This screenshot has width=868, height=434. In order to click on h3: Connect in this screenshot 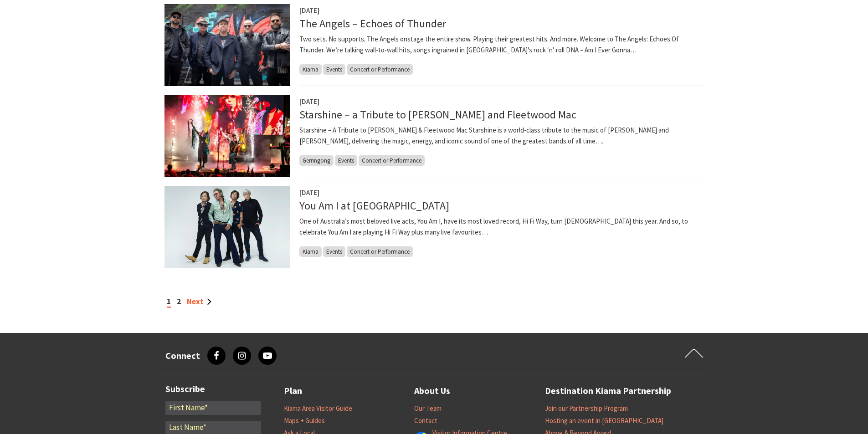, I will do `click(183, 355)`.